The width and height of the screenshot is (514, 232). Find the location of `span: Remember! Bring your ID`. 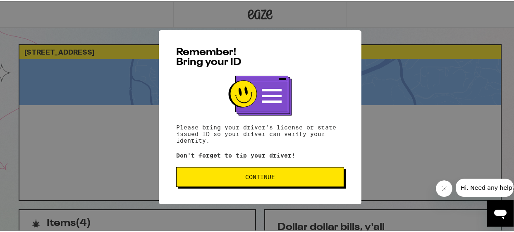

span: Remember! Bring your ID is located at coordinates (209, 56).